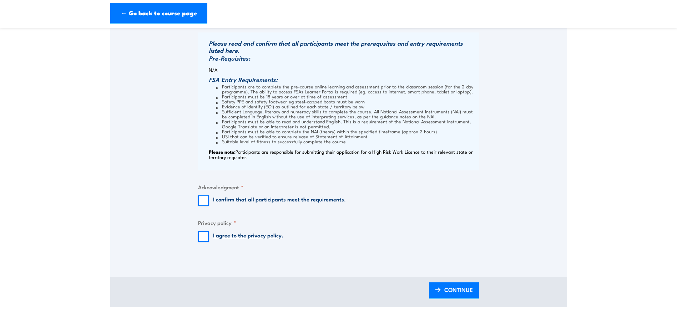  I want to click on span: CONTINUE, so click(458, 290).